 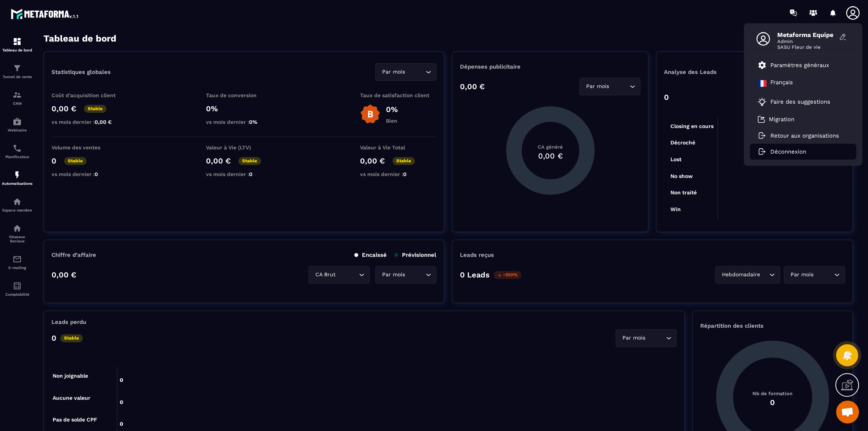 What do you see at coordinates (69, 322) in the screenshot?
I see `p: Leads perdu` at bounding box center [69, 322].